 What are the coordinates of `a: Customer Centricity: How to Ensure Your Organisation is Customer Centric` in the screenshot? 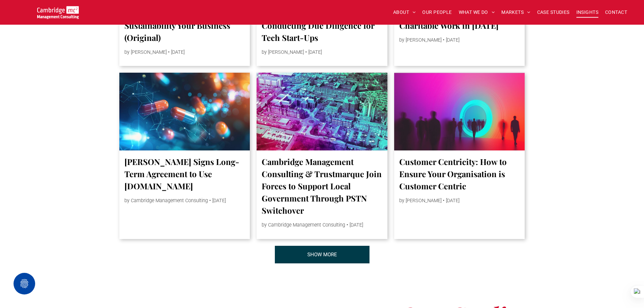 It's located at (460, 174).